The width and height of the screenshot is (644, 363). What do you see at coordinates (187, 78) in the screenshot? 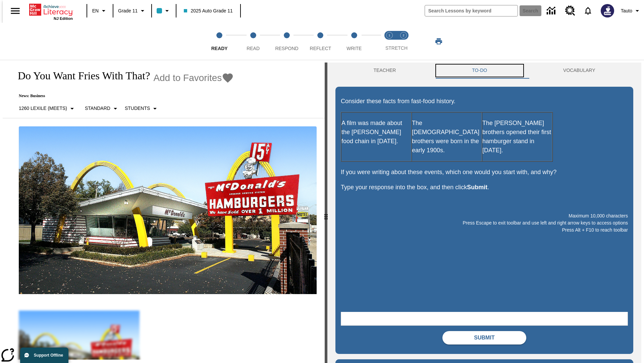
I see `span: Add to Favorites` at bounding box center [187, 78].